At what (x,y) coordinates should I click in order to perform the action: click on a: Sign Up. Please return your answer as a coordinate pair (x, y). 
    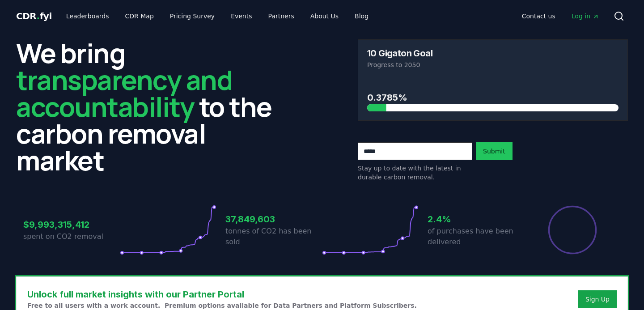
    Looking at the image, I should click on (598, 299).